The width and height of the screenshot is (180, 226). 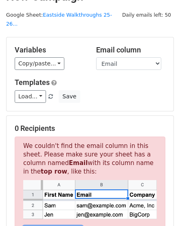 What do you see at coordinates (90, 129) in the screenshot?
I see `h5: 0 Recipients` at bounding box center [90, 129].